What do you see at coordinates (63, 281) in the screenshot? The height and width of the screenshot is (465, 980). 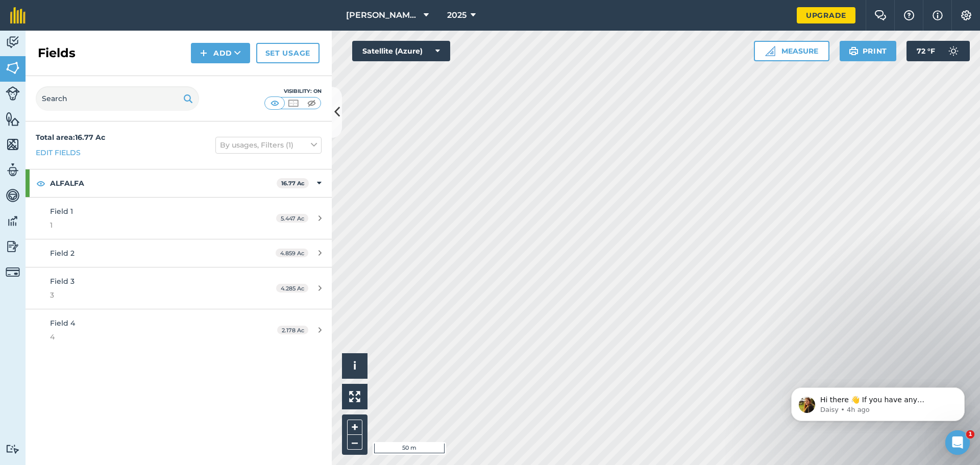 I see `span: Field 3` at bounding box center [63, 281].